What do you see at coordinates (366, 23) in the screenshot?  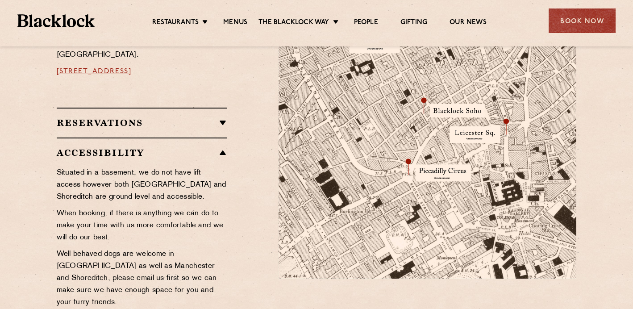 I see `a: People` at bounding box center [366, 23].